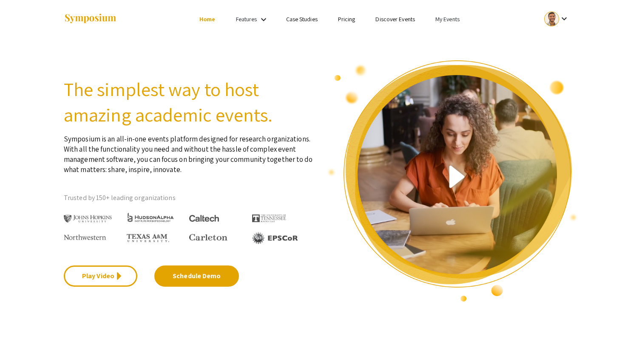  What do you see at coordinates (148, 239) in the screenshot?
I see `img: Texas A&M University` at bounding box center [148, 239].